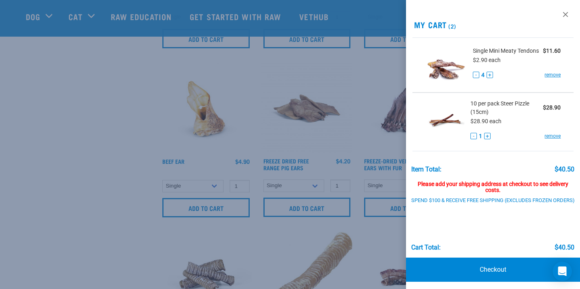 Image resolution: width=580 pixels, height=289 pixels. I want to click on img: Steer Pizzle (15cm), so click(445, 120).